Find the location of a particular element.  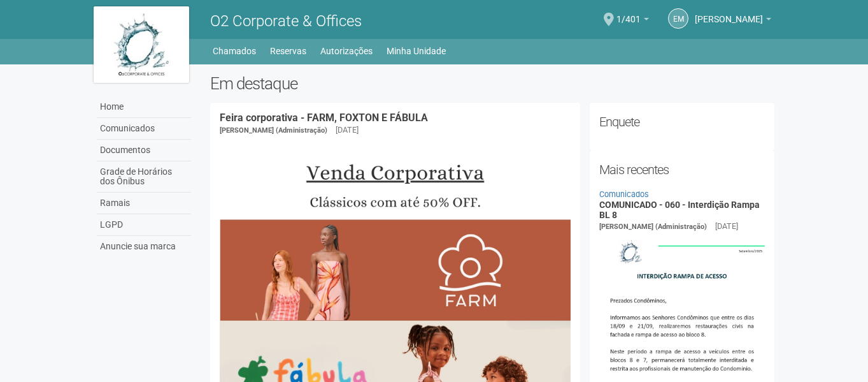

a: 1/401 is located at coordinates (632, 21).